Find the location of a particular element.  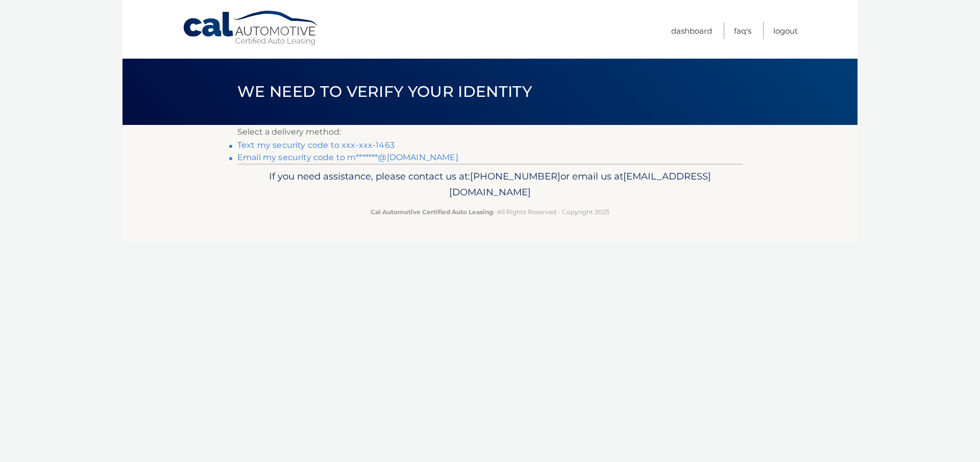

a: Cal Automotive is located at coordinates (251, 28).